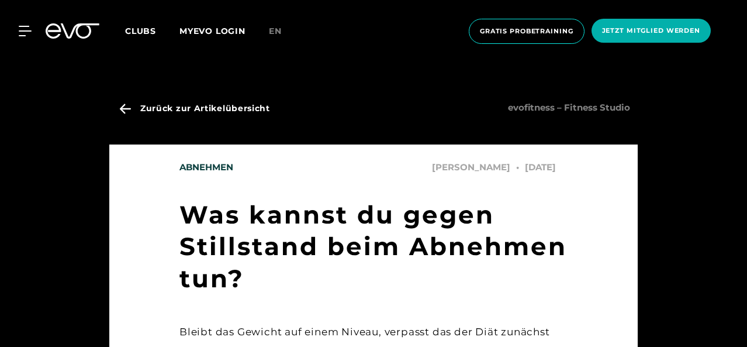 The image size is (747, 347). Describe the element at coordinates (651, 31) in the screenshot. I see `a: Jetzt Mitglied werden` at that location.